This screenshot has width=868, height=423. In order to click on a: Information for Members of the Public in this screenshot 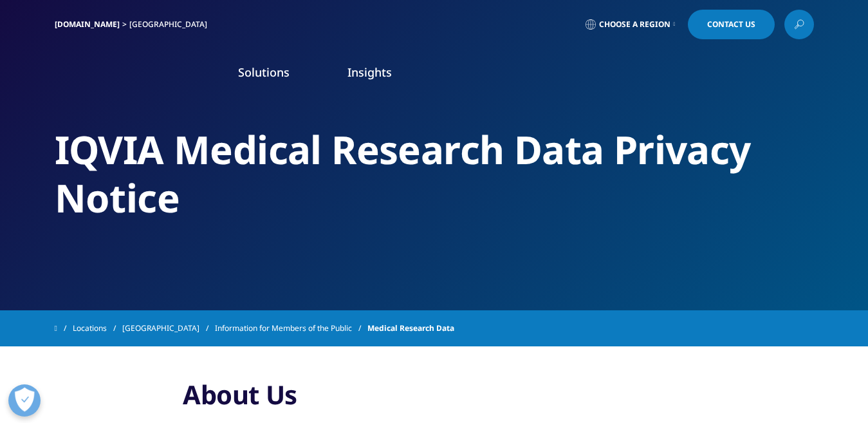, I will do `click(291, 328)`.